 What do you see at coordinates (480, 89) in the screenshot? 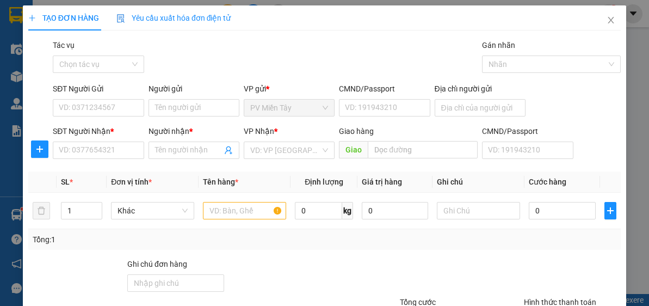
I see `div: Địa chỉ người gửi` at bounding box center [480, 89].